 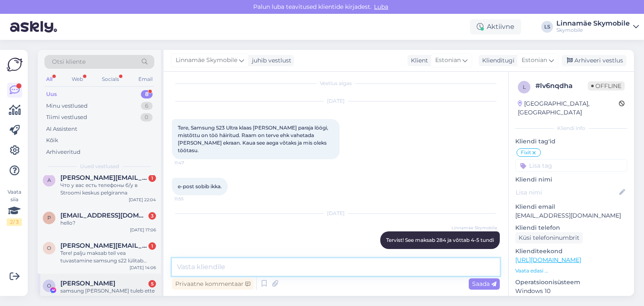 I want to click on p: Vaata edasi ..., so click(x=571, y=271).